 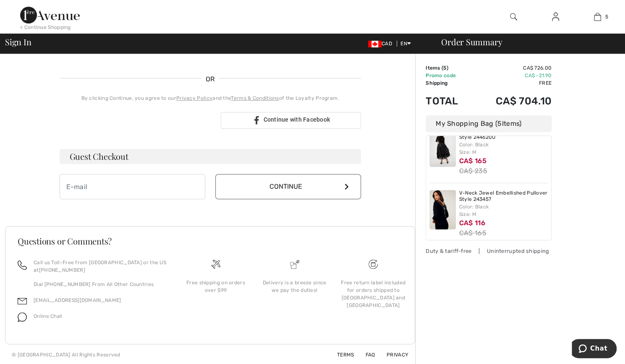 What do you see at coordinates (340, 355) in the screenshot?
I see `a: Terms` at bounding box center [340, 355].